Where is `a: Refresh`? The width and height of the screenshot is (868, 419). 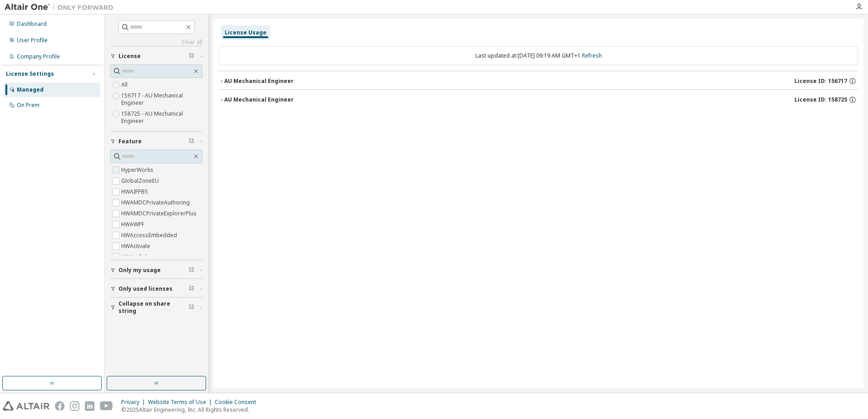
a: Refresh is located at coordinates (592, 55).